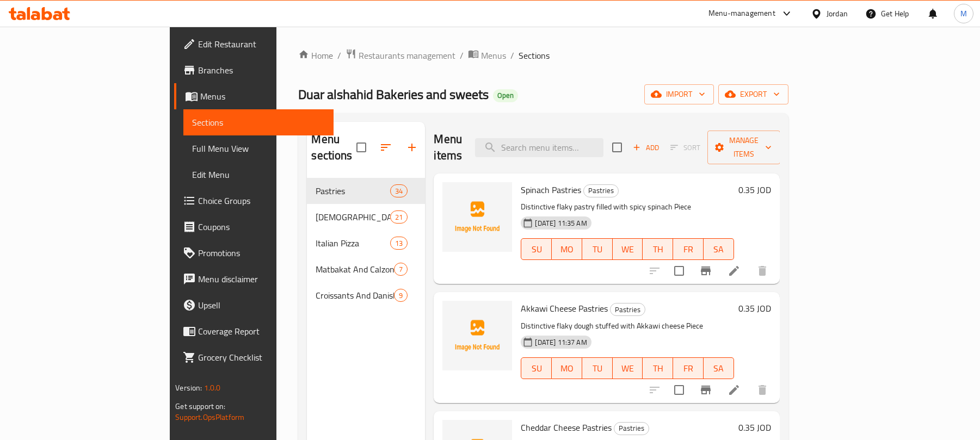  I want to click on span: MO, so click(568, 249).